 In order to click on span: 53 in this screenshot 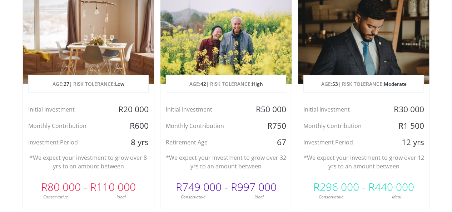, I will do `click(335, 84)`.